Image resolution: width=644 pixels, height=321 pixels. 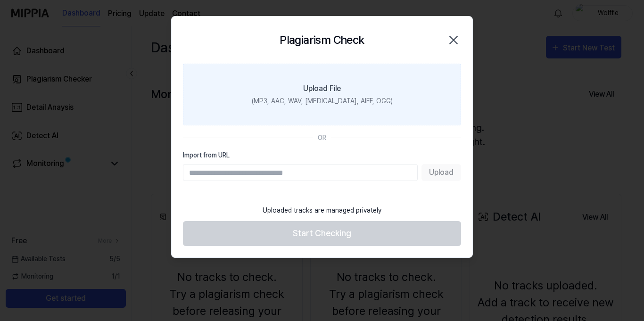 What do you see at coordinates (322, 89) in the screenshot?
I see `div: Upload File` at bounding box center [322, 89].